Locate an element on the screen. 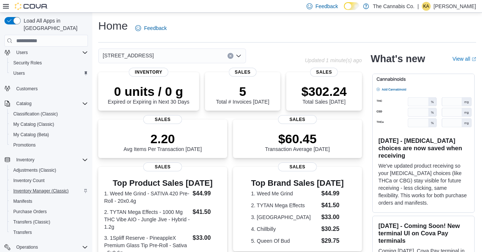  dd: $30.25 is located at coordinates (333, 229).